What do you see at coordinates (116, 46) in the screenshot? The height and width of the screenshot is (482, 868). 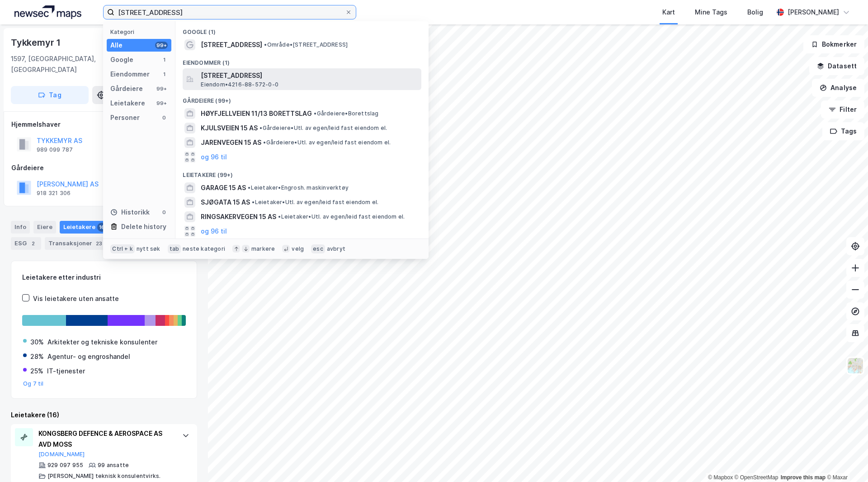 I see `div: Alle` at bounding box center [116, 46].